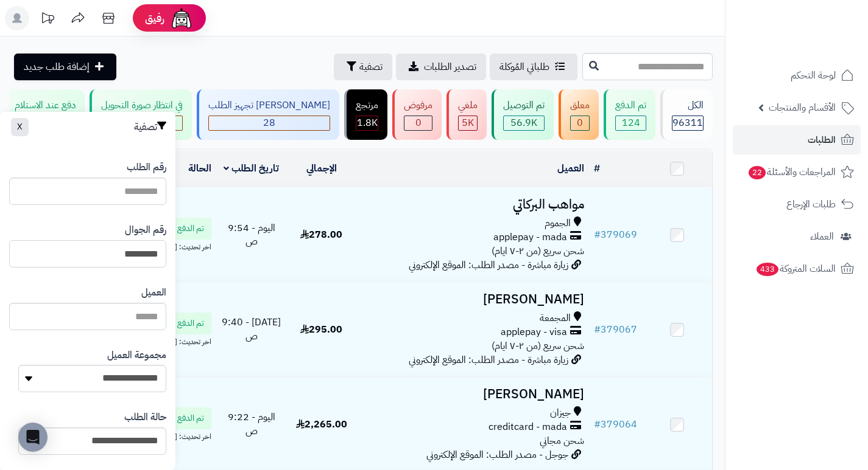 This screenshot has width=868, height=470. What do you see at coordinates (441, 67) in the screenshot?
I see `a: تصدير الطلبات` at bounding box center [441, 67].